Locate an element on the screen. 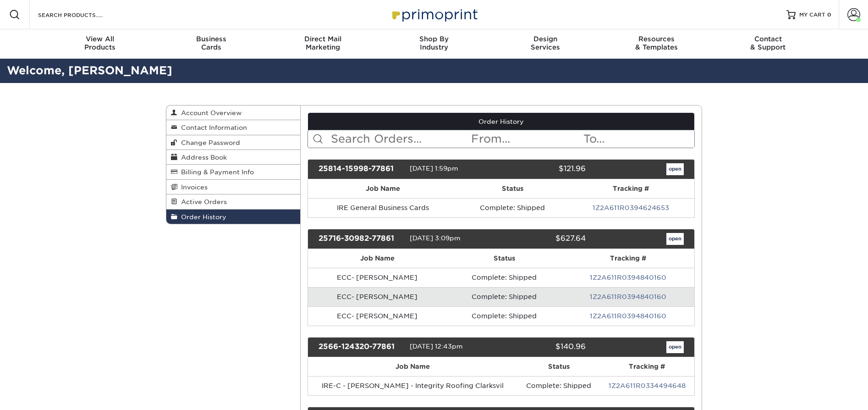 Image resolution: width=868 pixels, height=410 pixels. a: Direct MailMarketing is located at coordinates (323, 44).